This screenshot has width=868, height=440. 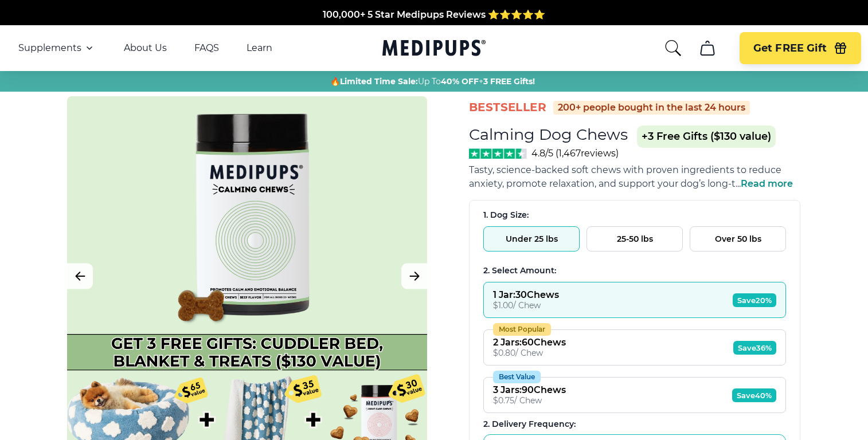 What do you see at coordinates (498, 153) in the screenshot?
I see `img: Stars - 4.8` at bounding box center [498, 153].